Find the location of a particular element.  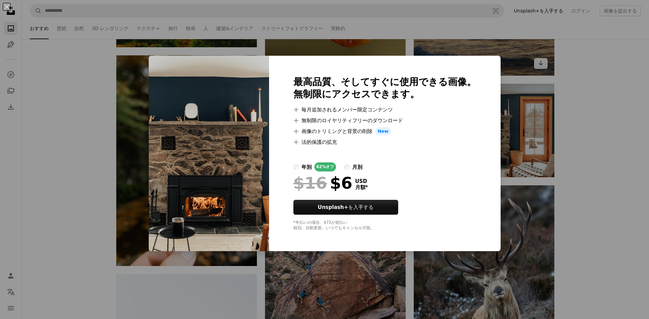

li: 毎月追加されるメンバー限定コンテンツ is located at coordinates (385, 110).